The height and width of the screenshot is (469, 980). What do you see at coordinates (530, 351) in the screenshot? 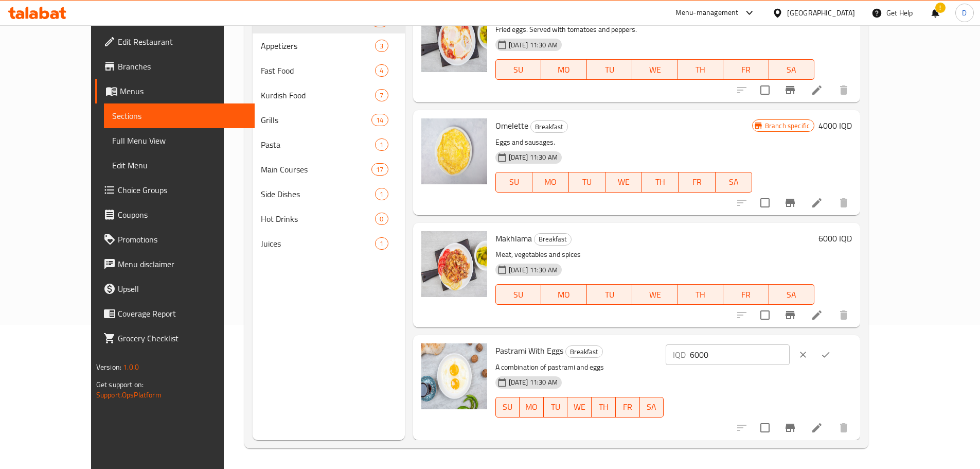
I see `span: Pastrami With Eggs` at bounding box center [530, 351].